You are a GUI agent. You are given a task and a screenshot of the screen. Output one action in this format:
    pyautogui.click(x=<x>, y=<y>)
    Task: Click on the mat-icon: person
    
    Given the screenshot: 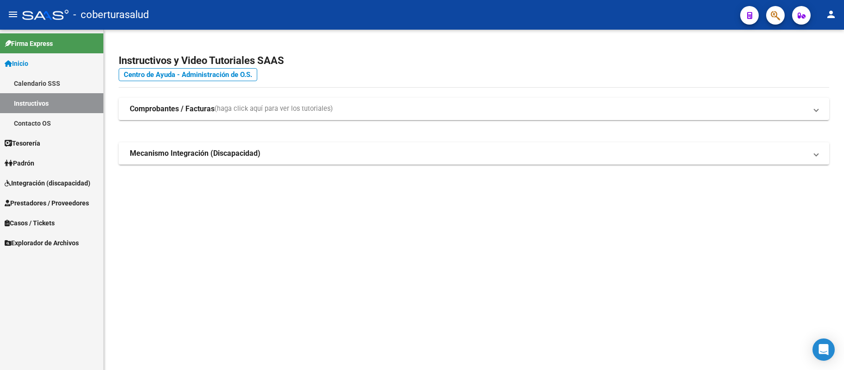 What is the action you would take?
    pyautogui.click(x=831, y=14)
    